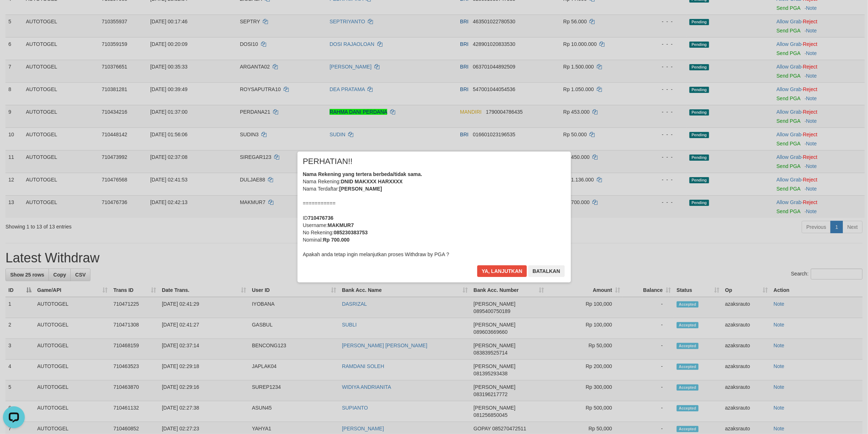  I want to click on button: Batalkan, so click(547, 271).